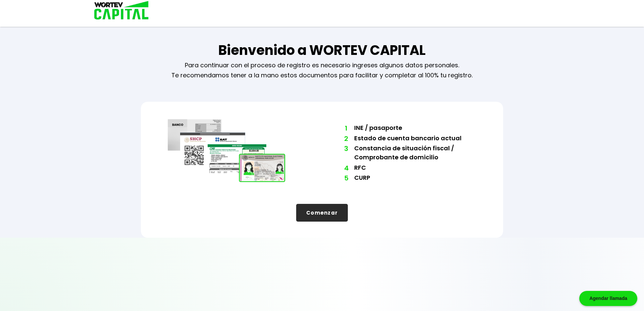 This screenshot has height=311, width=644. What do you see at coordinates (415, 154) in the screenshot?
I see `li: Constancia de situación fiscal / Comprobante de domicilio` at bounding box center [415, 154].